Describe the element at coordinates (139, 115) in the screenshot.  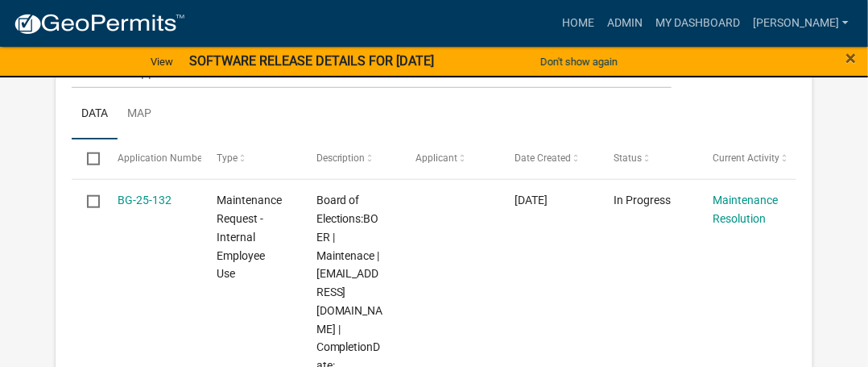
I see `a: Map` at that location.